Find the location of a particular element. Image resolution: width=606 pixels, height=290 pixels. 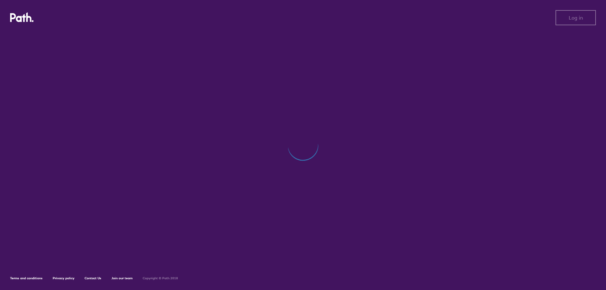

h6: Copyright © Path 2018 is located at coordinates (160, 278).